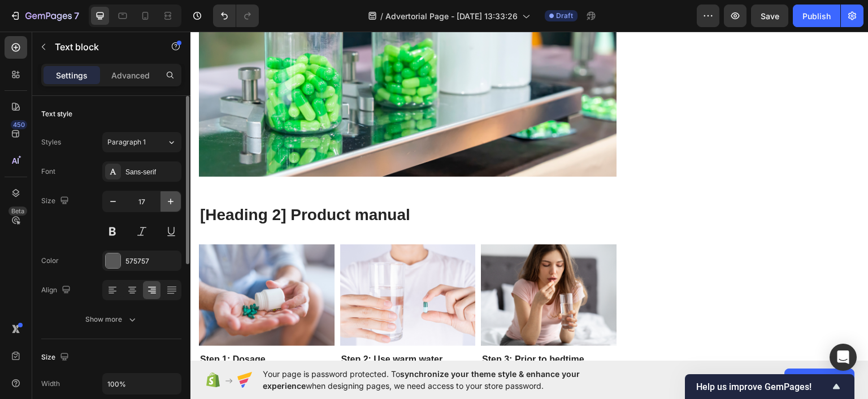  Describe the element at coordinates (50, 384) in the screenshot. I see `div: Width` at that location.